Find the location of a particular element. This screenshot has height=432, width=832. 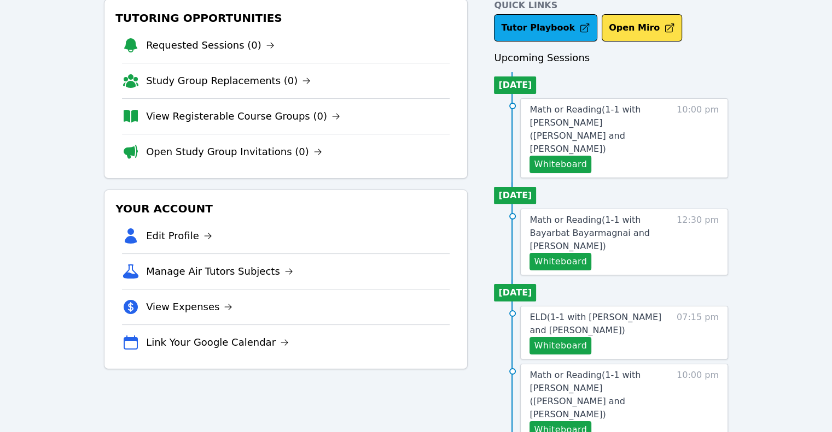

a: Requested Sessions (0) is located at coordinates (210, 45).